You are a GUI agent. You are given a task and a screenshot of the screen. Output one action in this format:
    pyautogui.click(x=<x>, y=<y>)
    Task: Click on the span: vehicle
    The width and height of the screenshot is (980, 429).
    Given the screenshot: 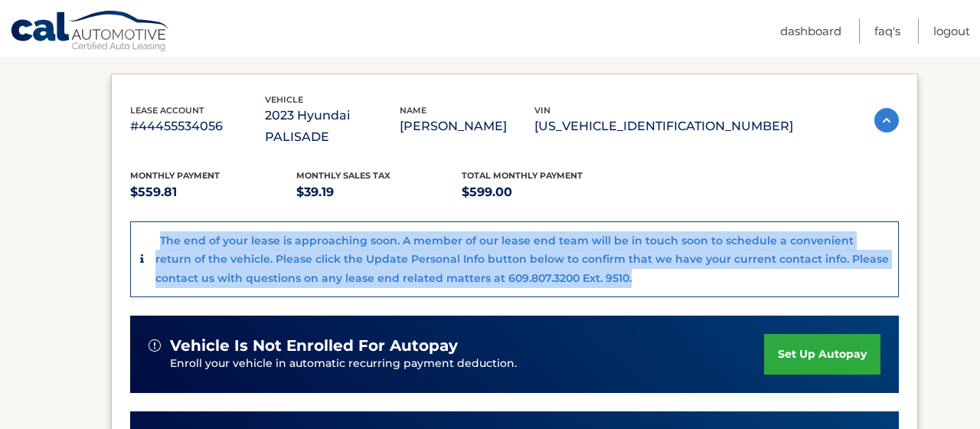 What is the action you would take?
    pyautogui.click(x=284, y=99)
    